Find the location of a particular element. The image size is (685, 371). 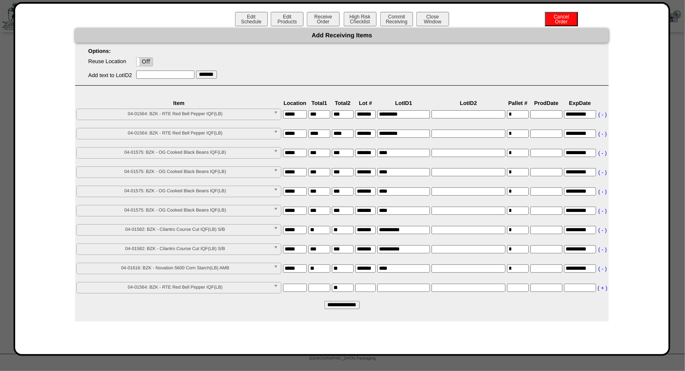

button: CloseWindow is located at coordinates (433, 19).